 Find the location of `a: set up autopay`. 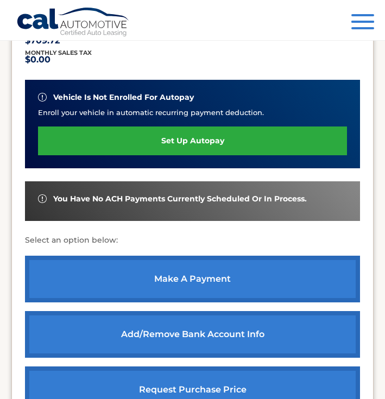

a: set up autopay is located at coordinates (192, 141).